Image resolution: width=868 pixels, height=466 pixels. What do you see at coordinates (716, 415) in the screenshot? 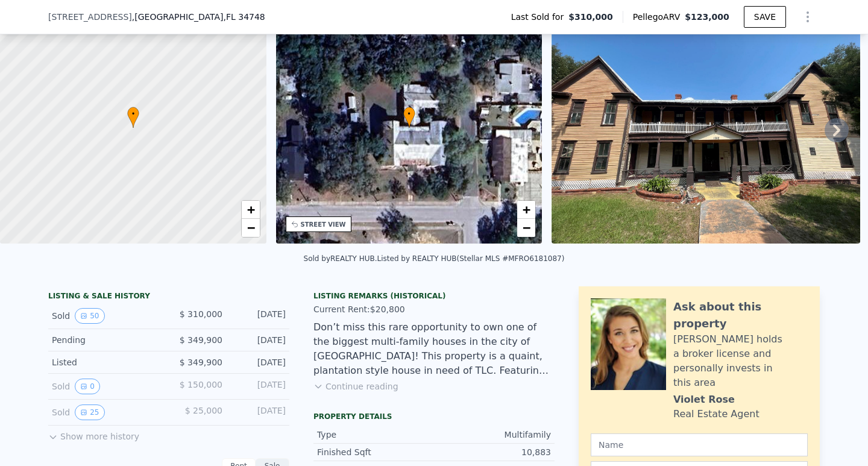
I see `div: Real Estate Agent` at bounding box center [716, 415].